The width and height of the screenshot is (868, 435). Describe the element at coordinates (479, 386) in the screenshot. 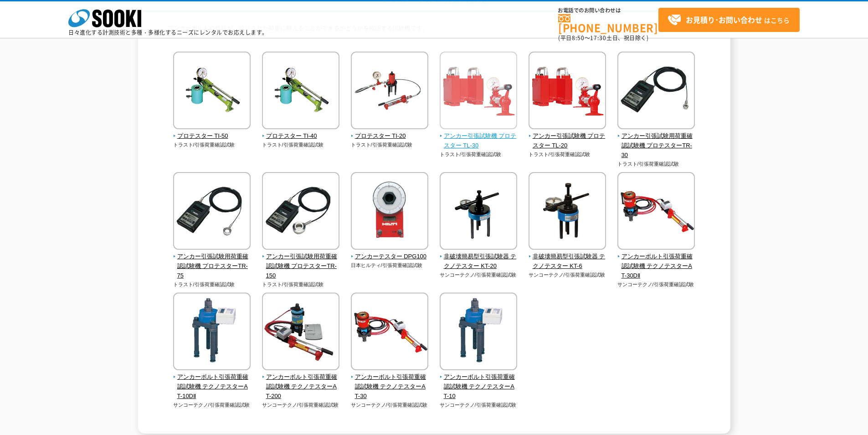

I see `span: アンカーボルト引張荷重確認試験機 テクノテスターAT-10` at that location.